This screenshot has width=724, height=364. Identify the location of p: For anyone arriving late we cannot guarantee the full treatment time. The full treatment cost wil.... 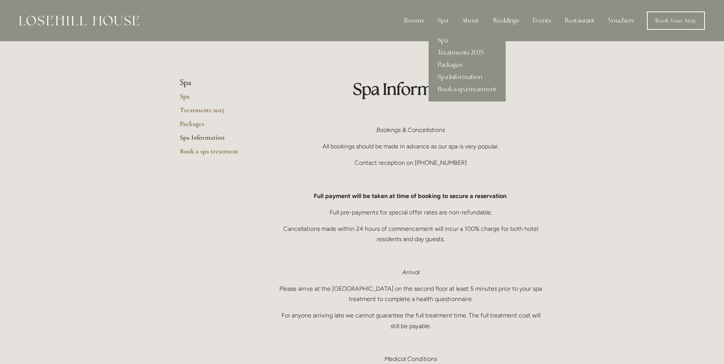
(411, 321).